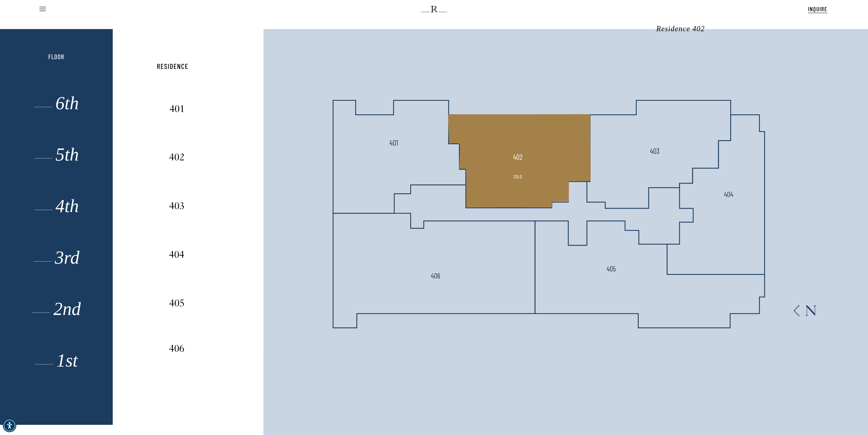 Image resolution: width=868 pixels, height=435 pixels. Describe the element at coordinates (728, 194) in the screenshot. I see `img: 404.svg` at that location.